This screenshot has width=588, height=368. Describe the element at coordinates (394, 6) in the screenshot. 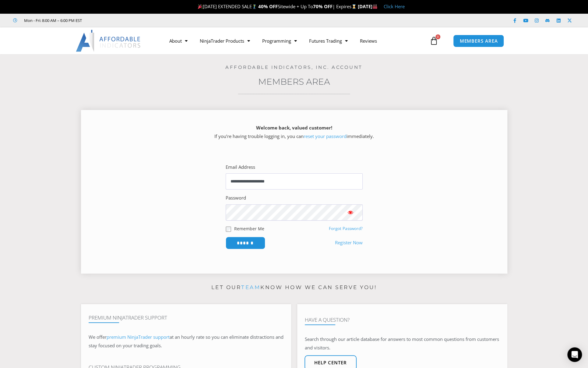

I see `a: Click Here` at that location.